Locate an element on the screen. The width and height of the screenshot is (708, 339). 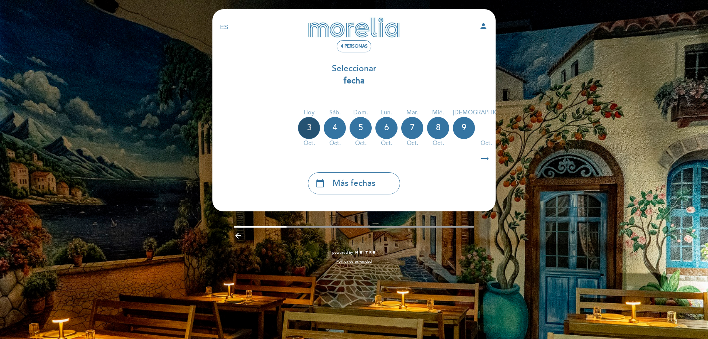
div: 3 is located at coordinates (309, 128).